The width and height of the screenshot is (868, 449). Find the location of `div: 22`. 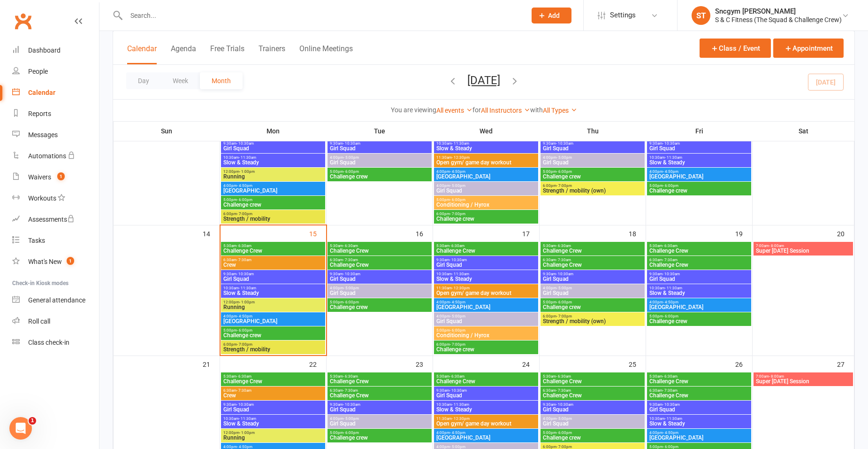

div: 22 is located at coordinates (318, 364).